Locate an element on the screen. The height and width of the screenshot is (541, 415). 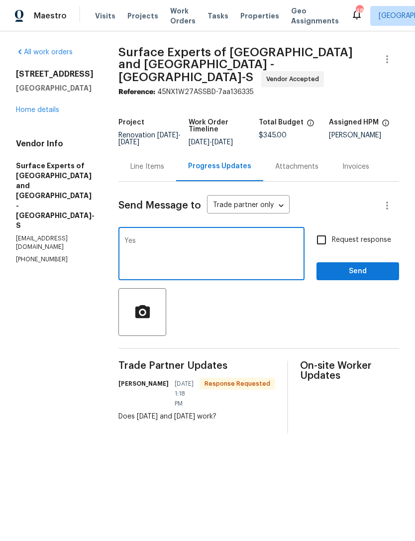
h5: Work Order Timeline is located at coordinates (224, 126).